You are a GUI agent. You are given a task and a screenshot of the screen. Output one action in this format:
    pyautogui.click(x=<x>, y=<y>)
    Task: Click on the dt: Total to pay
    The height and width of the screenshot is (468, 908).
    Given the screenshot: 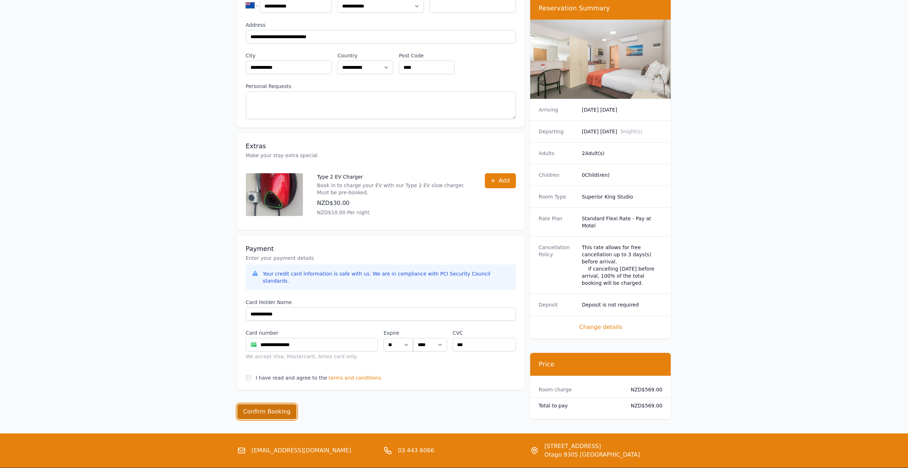 What is the action you would take?
    pyautogui.click(x=579, y=406)
    